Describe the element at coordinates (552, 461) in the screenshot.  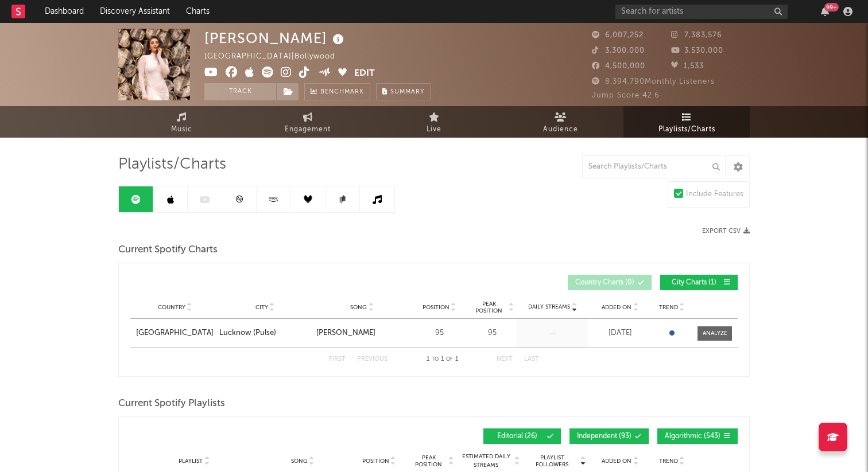
I see `span: Playlist Followers` at that location.